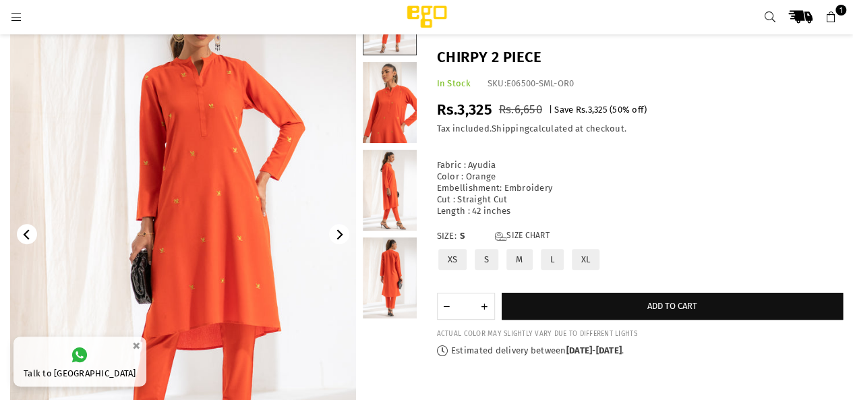  Describe the element at coordinates (510, 129) in the screenshot. I see `a: Shipping` at that location.